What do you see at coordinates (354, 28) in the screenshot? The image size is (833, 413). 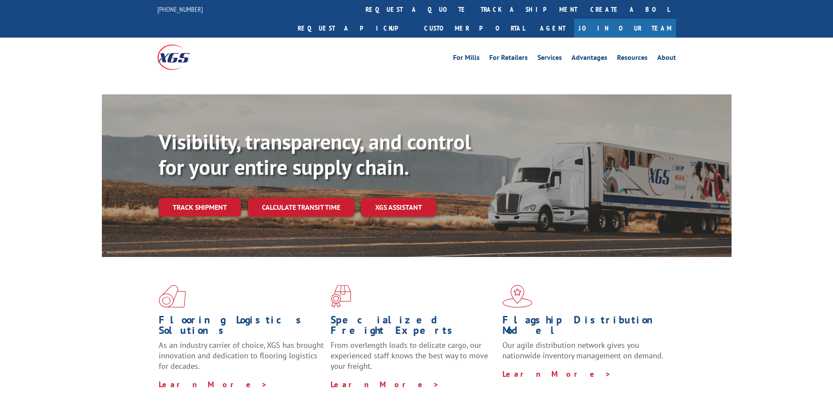 I see `a: Request a pickup` at bounding box center [354, 28].